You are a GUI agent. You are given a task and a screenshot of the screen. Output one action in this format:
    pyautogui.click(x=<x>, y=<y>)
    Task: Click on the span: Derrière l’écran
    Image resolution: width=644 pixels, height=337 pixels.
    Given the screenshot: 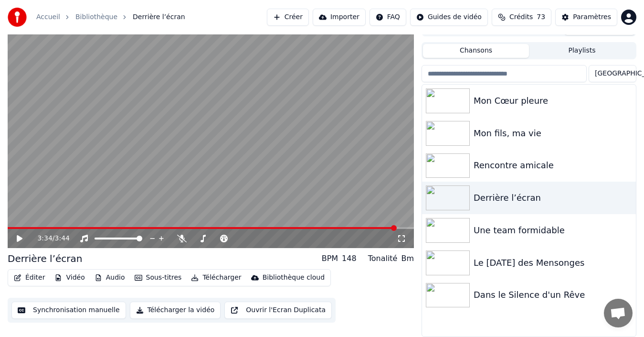 What is the action you would take?
    pyautogui.click(x=159, y=17)
    